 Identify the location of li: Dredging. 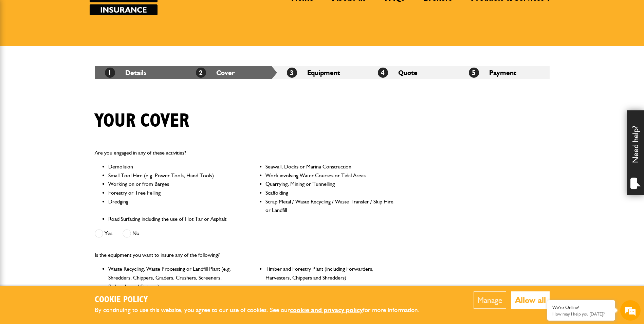
(172, 205).